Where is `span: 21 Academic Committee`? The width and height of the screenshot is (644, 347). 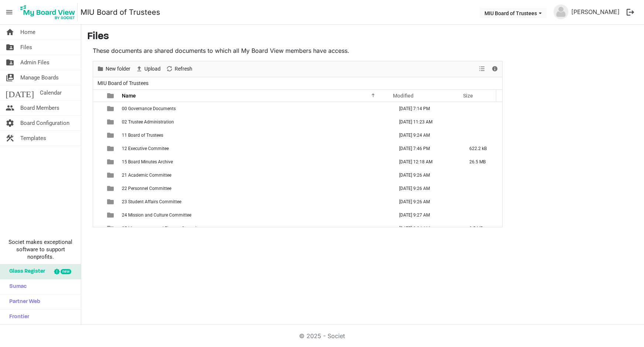 span: 21 Academic Committee is located at coordinates (147, 175).